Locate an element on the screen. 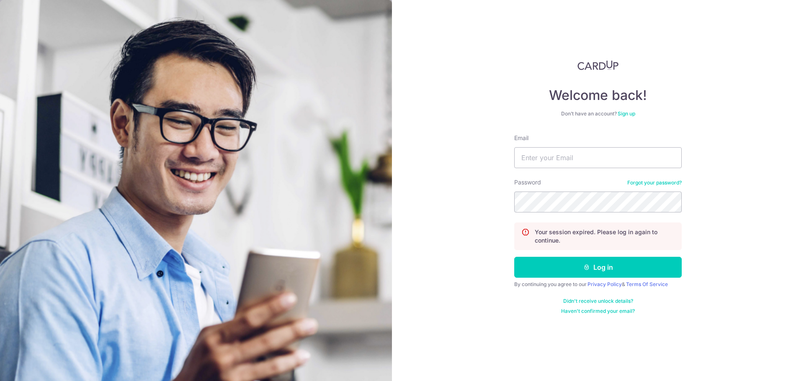 This screenshot has width=804, height=381. a: Sign up is located at coordinates (626, 113).